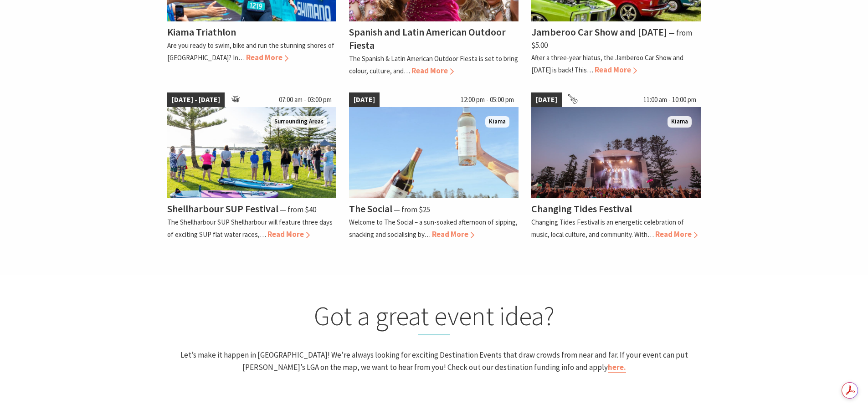 The height and width of the screenshot is (415, 868). What do you see at coordinates (250, 228) in the screenshot?
I see `p: The Shellharbour SUP Shellharbour will feature three days of exciting SUP flat water races,…` at bounding box center [250, 228].